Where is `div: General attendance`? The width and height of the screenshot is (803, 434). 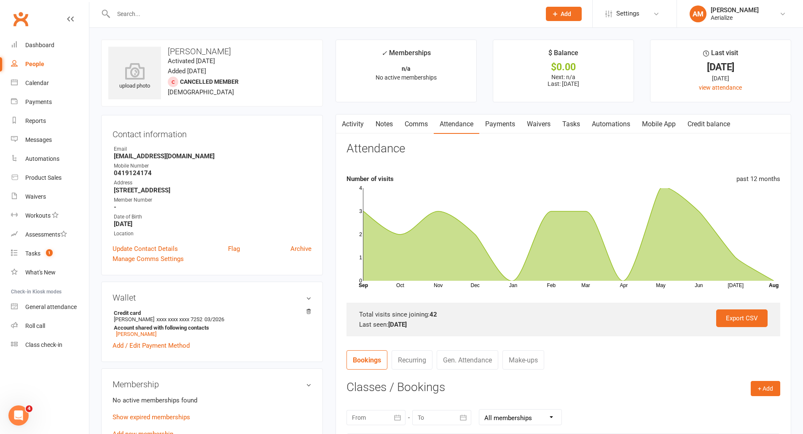 div: General attendance is located at coordinates (51, 307).